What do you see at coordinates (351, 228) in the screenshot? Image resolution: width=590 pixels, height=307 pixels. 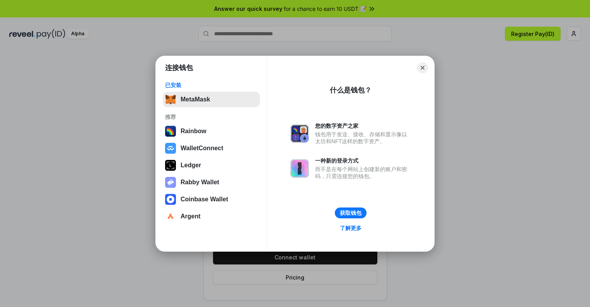 I see `div: 了解更多` at bounding box center [351, 228].